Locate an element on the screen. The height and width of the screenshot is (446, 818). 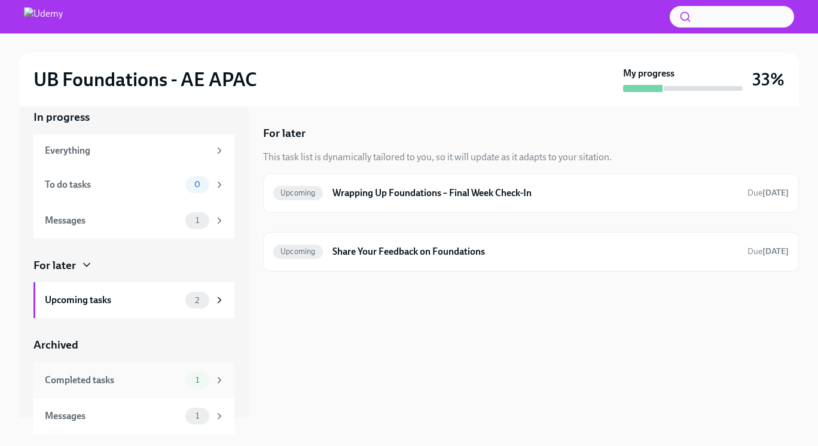
h6: Share Your Feedback on Foundations is located at coordinates (535, 252).